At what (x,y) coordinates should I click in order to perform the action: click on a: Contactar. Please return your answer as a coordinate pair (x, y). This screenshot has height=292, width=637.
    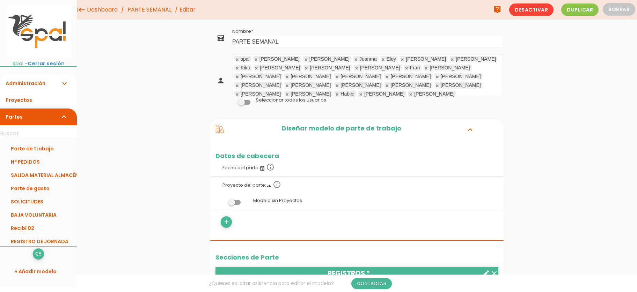
    Looking at the image, I should click on (371, 284).